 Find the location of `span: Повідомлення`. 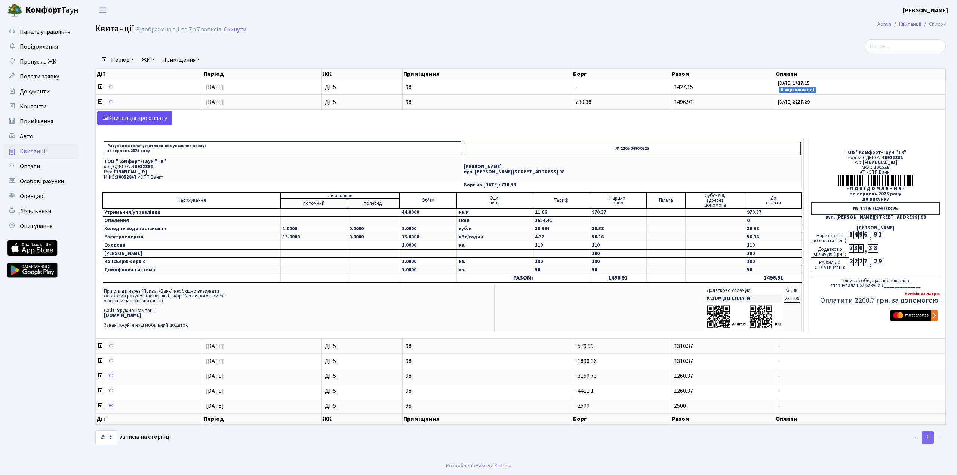

span: Повідомлення is located at coordinates (39, 47).